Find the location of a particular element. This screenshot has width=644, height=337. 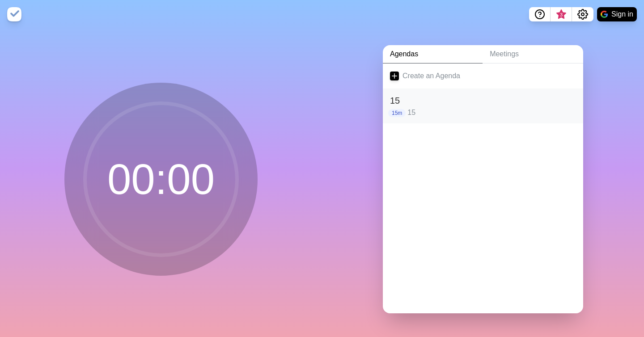

a: Create an Agenda is located at coordinates (483, 76).